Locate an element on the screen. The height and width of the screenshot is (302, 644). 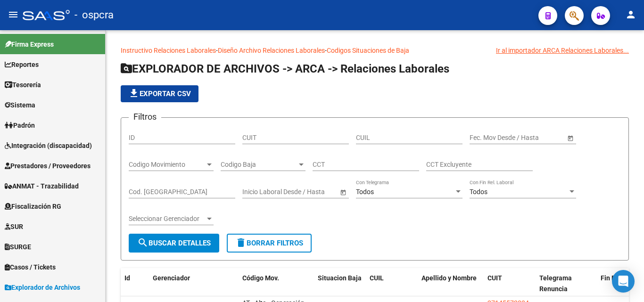
span: Integración (discapacidad) is located at coordinates (48, 146).